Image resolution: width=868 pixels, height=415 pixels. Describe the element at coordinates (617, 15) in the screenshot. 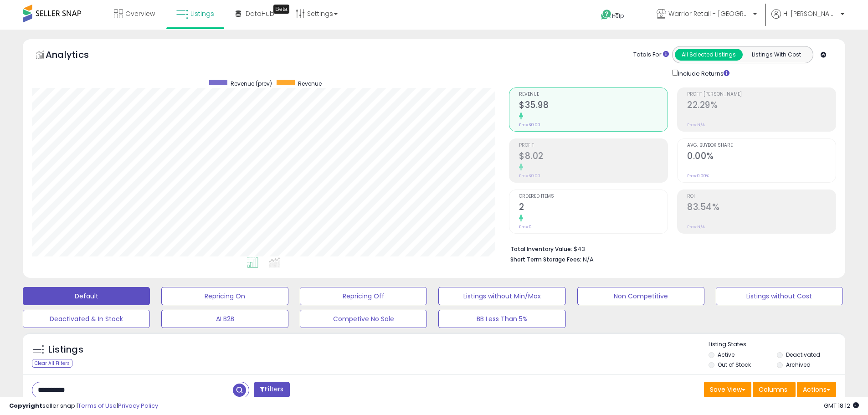

I see `span: Help` at that location.